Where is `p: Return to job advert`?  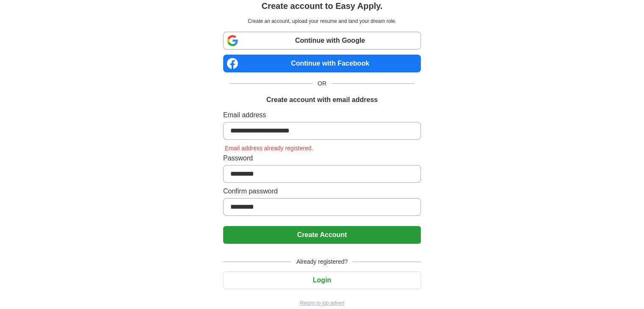
p: Return to job advert is located at coordinates (322, 303).